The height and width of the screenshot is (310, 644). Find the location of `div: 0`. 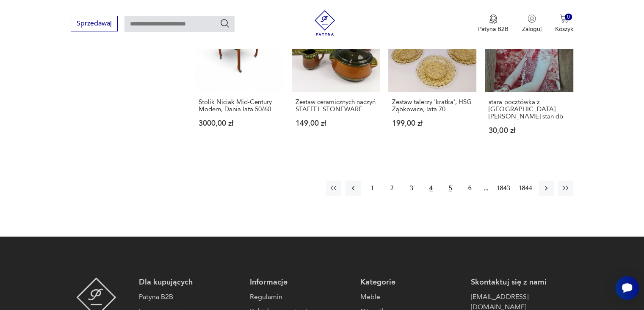

div: 0 is located at coordinates (568, 17).